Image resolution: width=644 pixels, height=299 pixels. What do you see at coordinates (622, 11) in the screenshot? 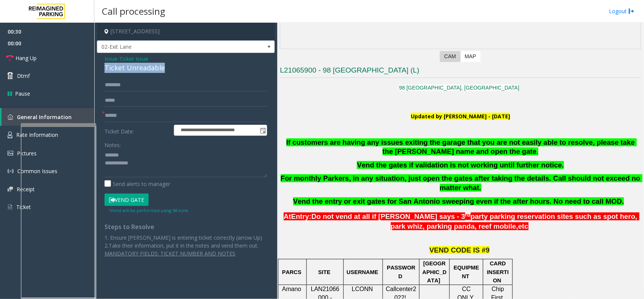
I see `a: Logout` at bounding box center [622, 11].